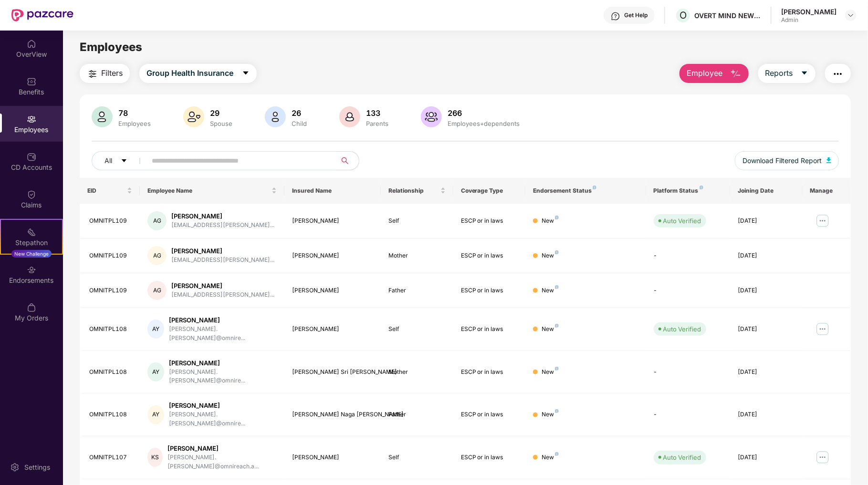 The height and width of the screenshot is (485, 868). I want to click on span: search, so click(345, 161).